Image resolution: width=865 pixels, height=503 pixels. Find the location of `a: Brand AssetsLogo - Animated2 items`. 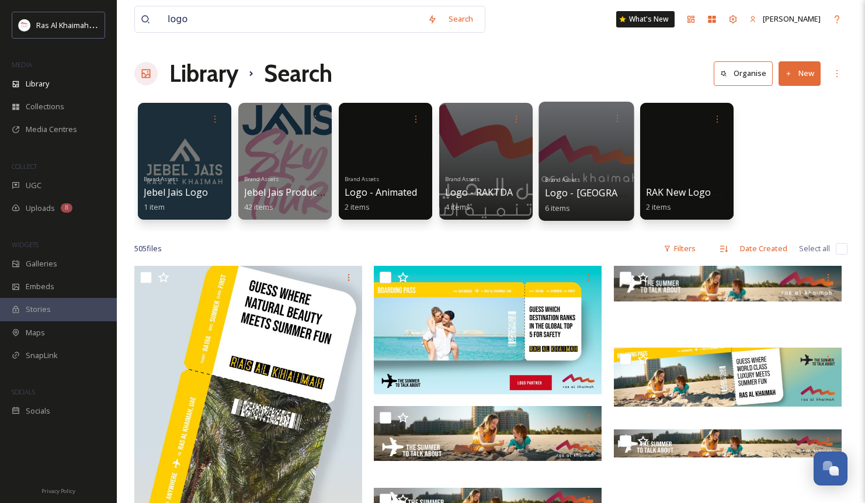

a: Brand AssetsLogo - Animated2 items is located at coordinates (381, 192).